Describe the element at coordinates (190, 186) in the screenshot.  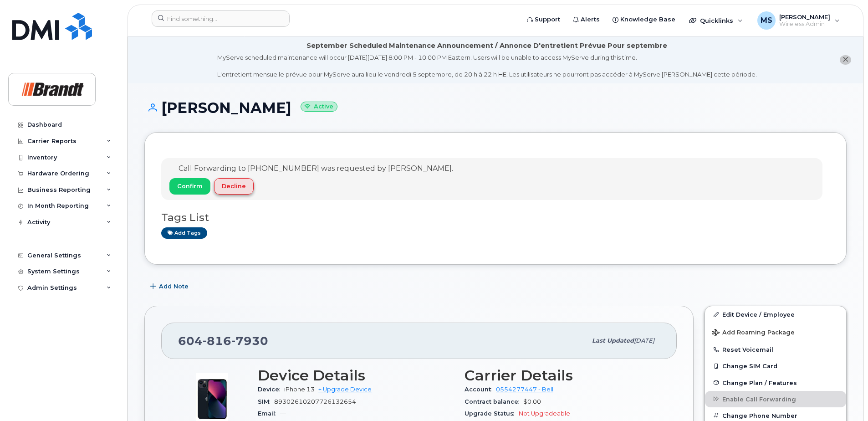
I see `span: Confirm` at that location.